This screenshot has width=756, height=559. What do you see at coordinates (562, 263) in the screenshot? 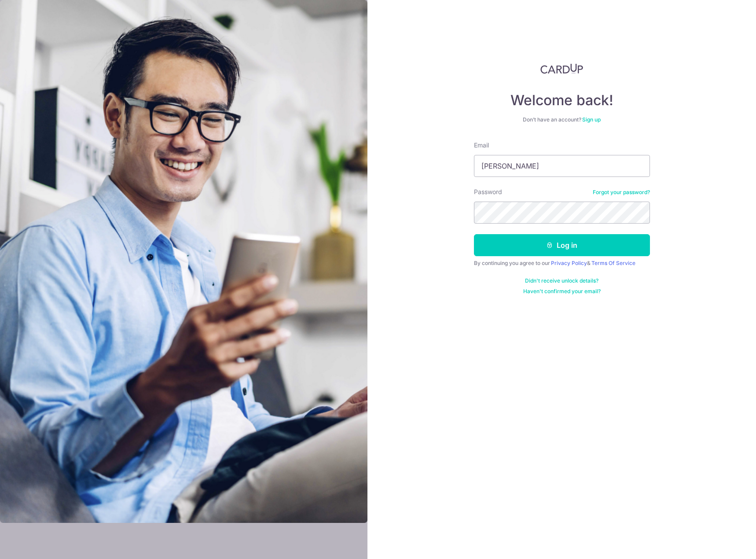
I see `div: By continuing you agree to our &` at bounding box center [562, 263].